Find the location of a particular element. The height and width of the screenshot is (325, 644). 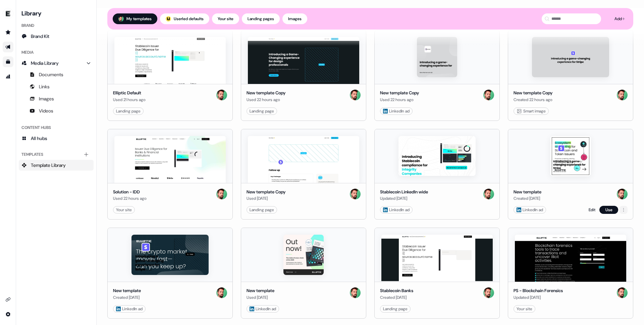

a: Go to prospects is located at coordinates (8, 32).